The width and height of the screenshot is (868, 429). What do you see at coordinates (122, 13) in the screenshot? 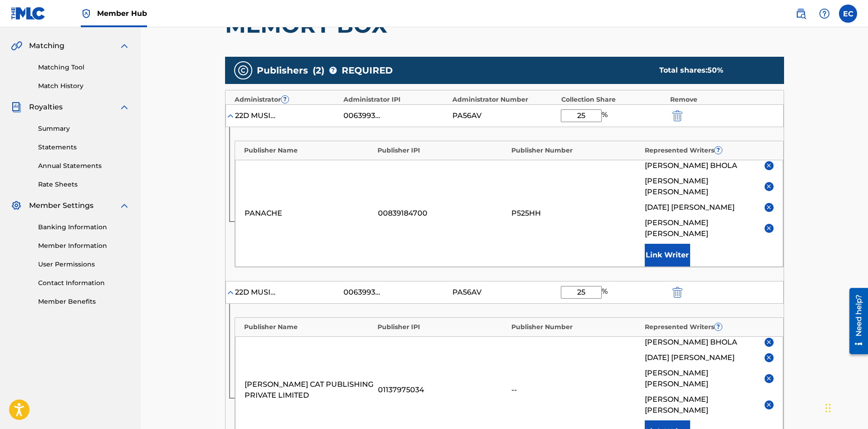
I see `span: Member Hub` at bounding box center [122, 13].